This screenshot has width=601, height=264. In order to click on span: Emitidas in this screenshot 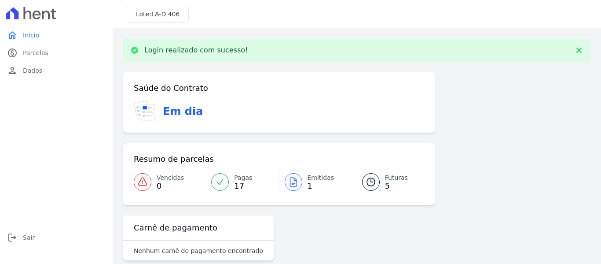, I will do `click(321, 177)`.